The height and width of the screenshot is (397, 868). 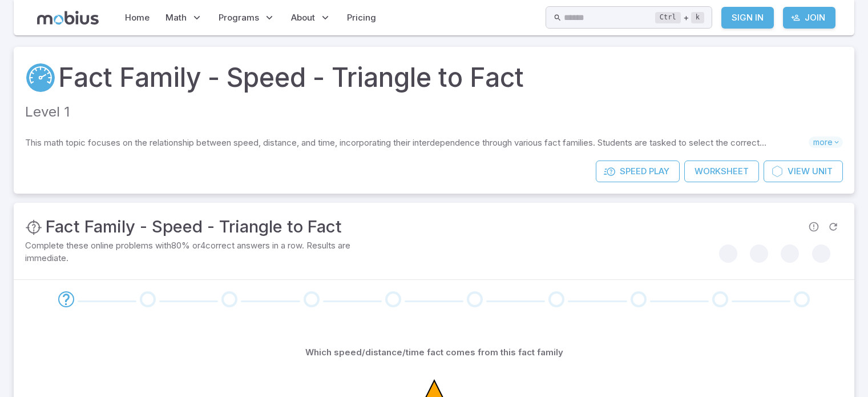 I want to click on span: View, so click(x=798, y=171).